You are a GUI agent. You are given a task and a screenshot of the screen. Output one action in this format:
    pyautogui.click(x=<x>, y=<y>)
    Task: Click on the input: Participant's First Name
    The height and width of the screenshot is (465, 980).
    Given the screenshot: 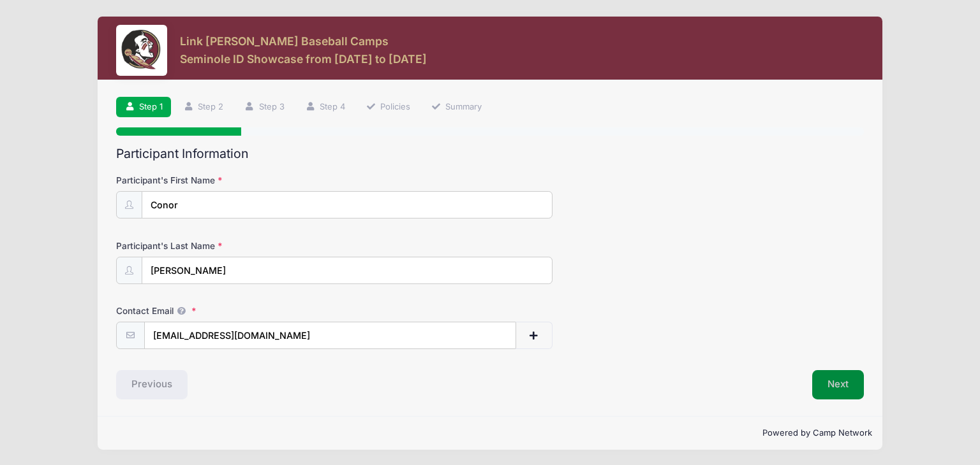 What is the action you would take?
    pyautogui.click(x=346, y=204)
    